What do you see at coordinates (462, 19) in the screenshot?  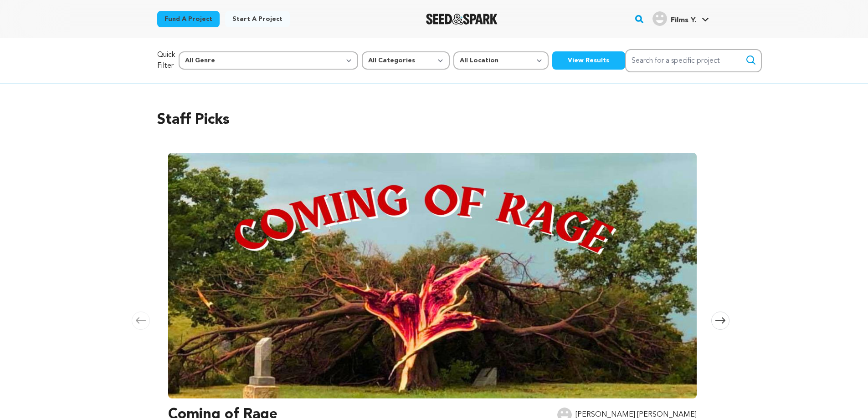 I see `a: Seed&Spark Homepage` at bounding box center [462, 19].